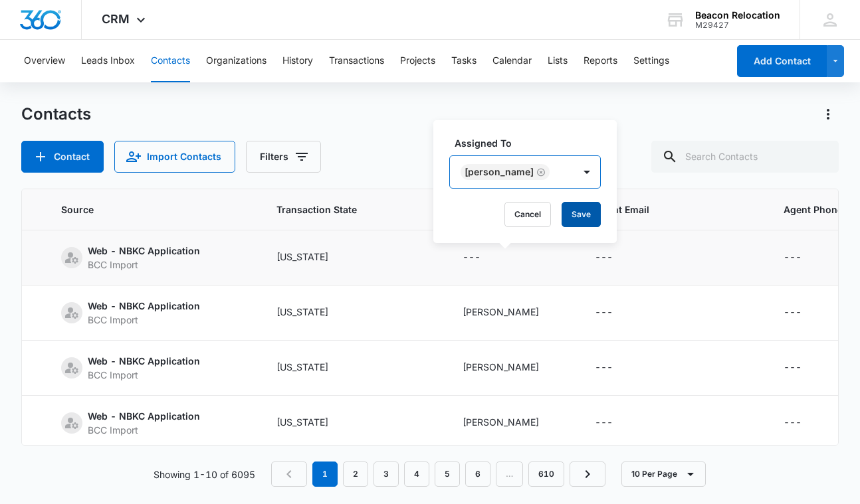  What do you see at coordinates (478, 474) in the screenshot?
I see `a: Page 6` at bounding box center [478, 474].